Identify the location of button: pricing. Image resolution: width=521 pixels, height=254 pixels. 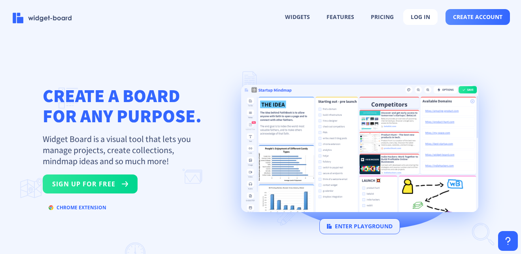
(382, 17).